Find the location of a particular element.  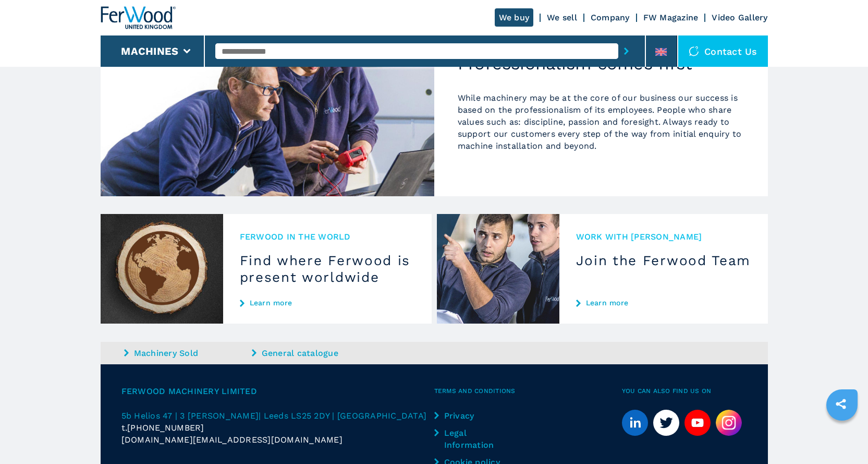

img: Find where Ferwood is present worldwide is located at coordinates (162, 268).